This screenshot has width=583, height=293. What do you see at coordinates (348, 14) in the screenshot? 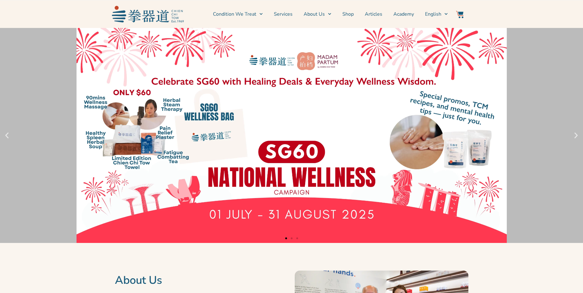
I see `a: Shop` at bounding box center [348, 14].